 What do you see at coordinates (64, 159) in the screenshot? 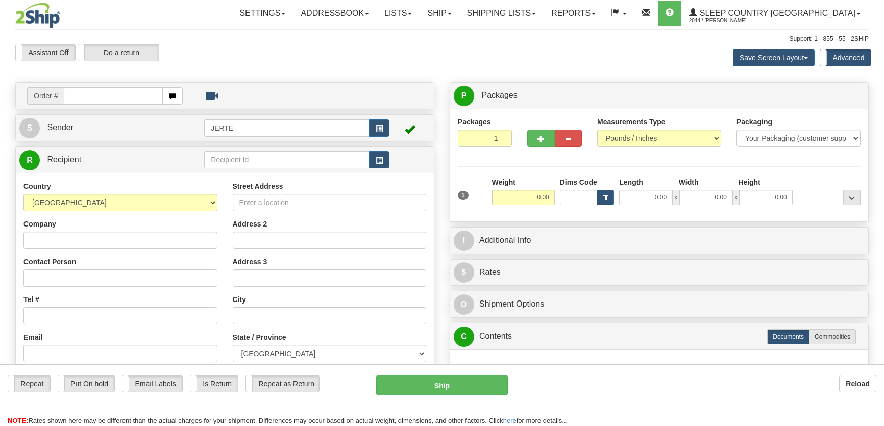
I see `span: Recipient` at bounding box center [64, 159].